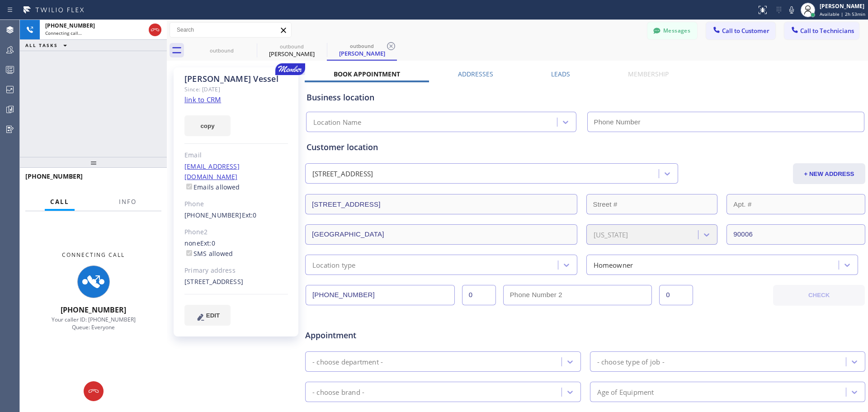  What do you see at coordinates (207, 126) in the screenshot?
I see `button: copy` at bounding box center [207, 126].